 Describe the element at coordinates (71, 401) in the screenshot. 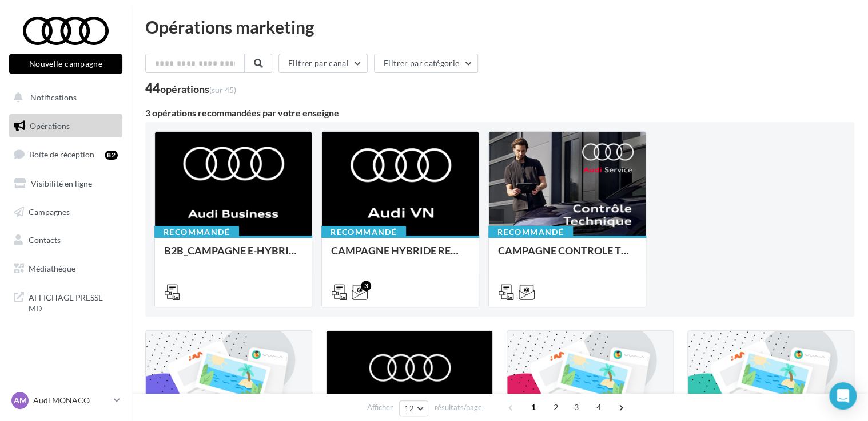

I see `p: Audi MONACO` at that location.